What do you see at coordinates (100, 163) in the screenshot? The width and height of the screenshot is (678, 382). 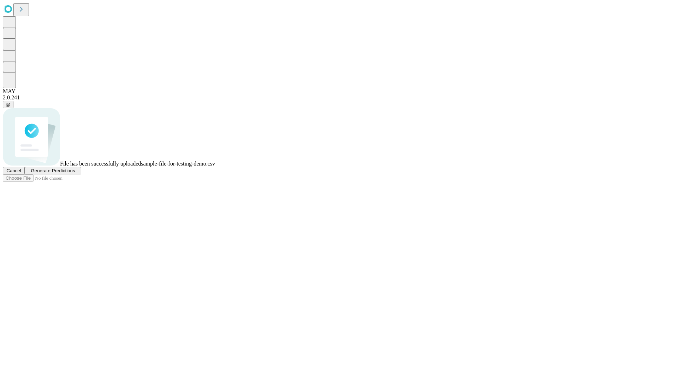 I see `span: File has been successfully uploaded` at bounding box center [100, 163].